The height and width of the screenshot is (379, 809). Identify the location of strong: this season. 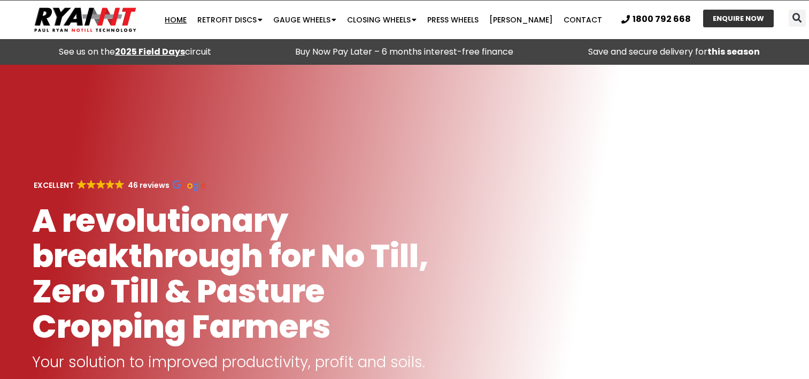
(734, 51).